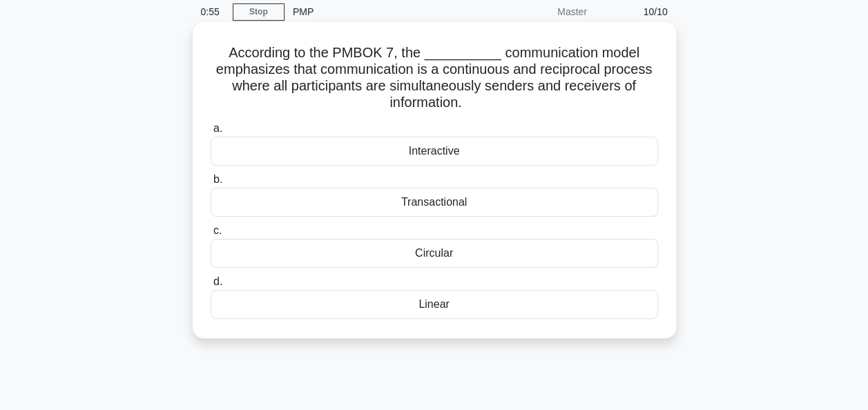  Describe the element at coordinates (258, 12) in the screenshot. I see `a: Stop` at that location.